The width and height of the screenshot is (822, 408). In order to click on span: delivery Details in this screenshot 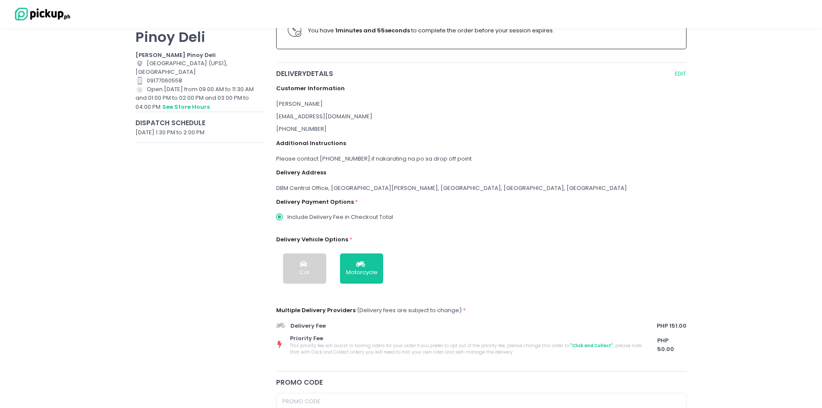, I will do `click(475, 73)`.